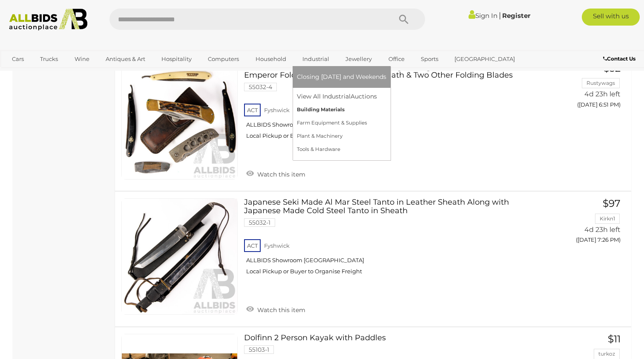 The width and height of the screenshot is (644, 359). What do you see at coordinates (404, 19) in the screenshot?
I see `button: Search` at bounding box center [404, 19].